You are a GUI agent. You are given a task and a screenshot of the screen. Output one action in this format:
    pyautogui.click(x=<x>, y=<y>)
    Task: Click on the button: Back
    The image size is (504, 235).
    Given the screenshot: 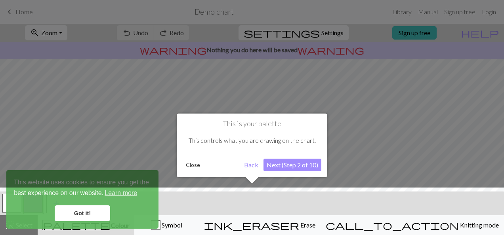 What is the action you would take?
    pyautogui.click(x=251, y=165)
    